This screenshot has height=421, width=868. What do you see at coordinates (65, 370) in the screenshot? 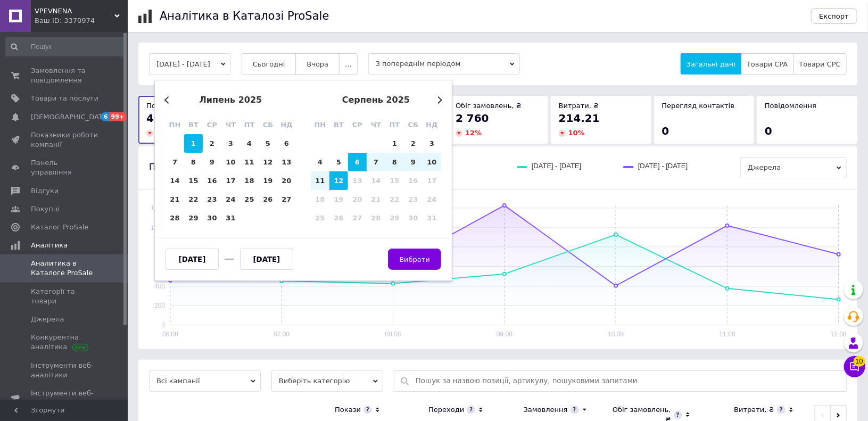
I see `span: Інструменти веб-аналітики` at bounding box center [65, 370].